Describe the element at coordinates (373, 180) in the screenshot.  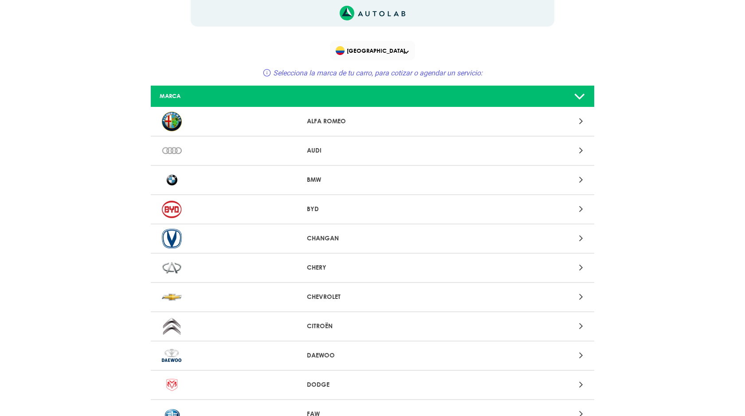
I see `p: BMW` at that location.